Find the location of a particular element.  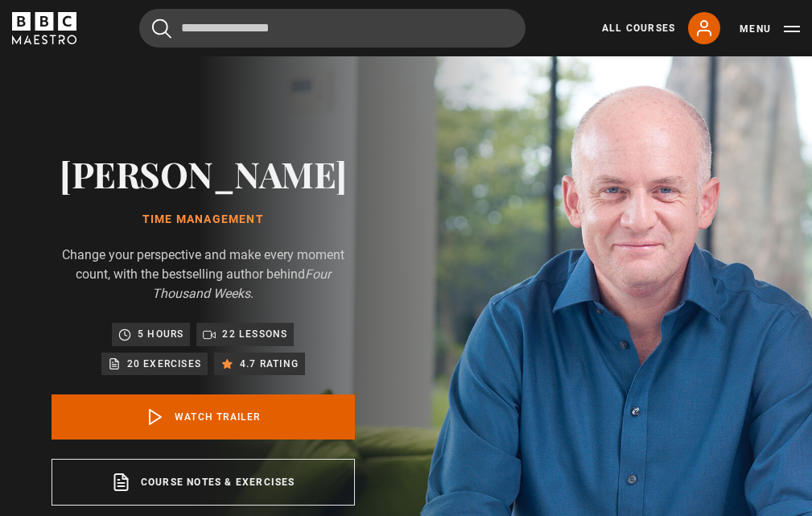

svg: BBC Maestro is located at coordinates (44, 28).